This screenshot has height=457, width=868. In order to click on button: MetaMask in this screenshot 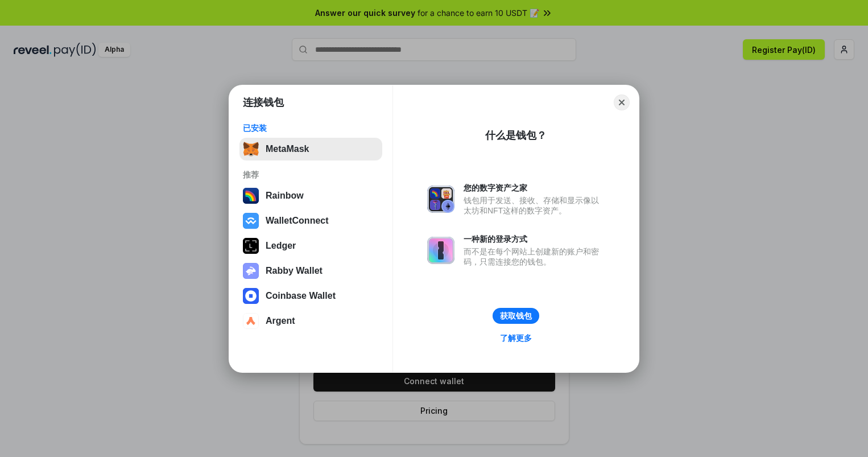, I will do `click(310, 149)`.